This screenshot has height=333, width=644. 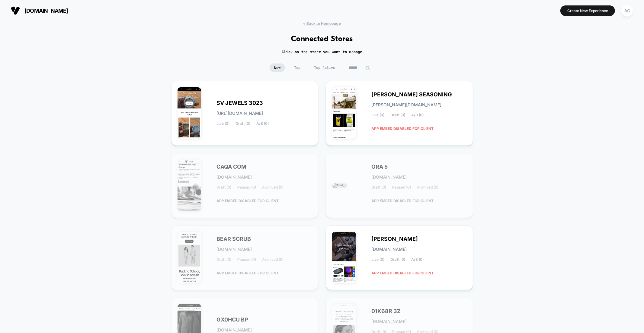 I want to click on img: edit, so click(x=367, y=68).